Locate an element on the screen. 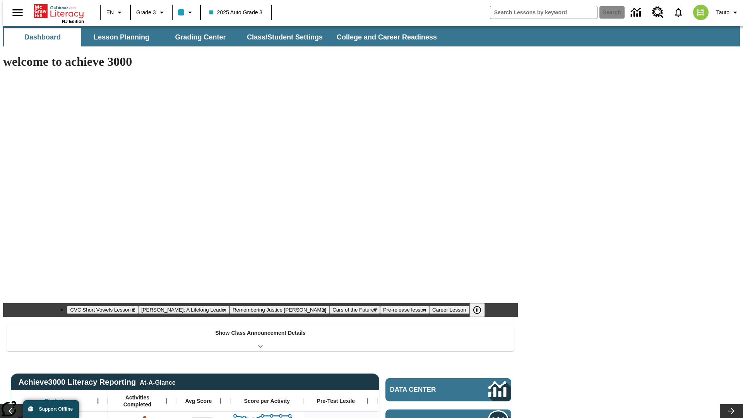 This screenshot has height=418, width=743. button: Lesson carousel, Next is located at coordinates (732, 411).